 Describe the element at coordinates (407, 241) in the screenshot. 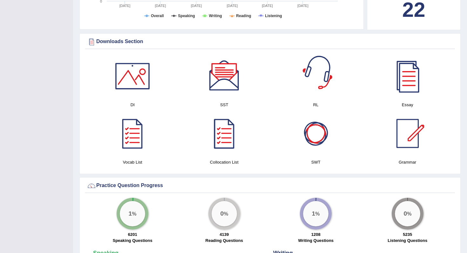

I see `label: Listening Questions` at that location.